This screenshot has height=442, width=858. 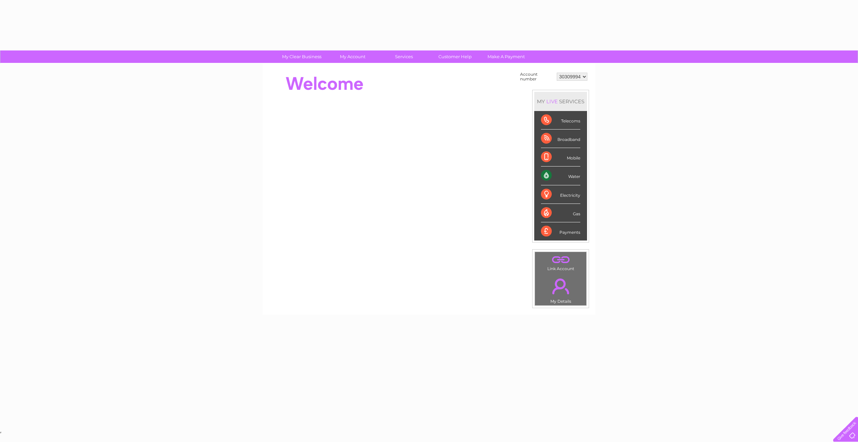 What do you see at coordinates (301, 56) in the screenshot?
I see `a: My Clear Business` at bounding box center [301, 56].